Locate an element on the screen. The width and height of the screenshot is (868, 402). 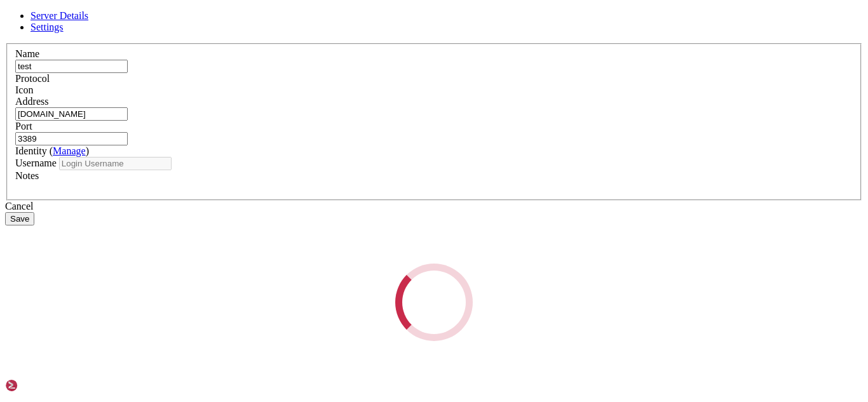
label: Name is located at coordinates (28, 53).